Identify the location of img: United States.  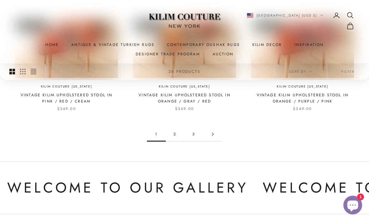
(250, 15).